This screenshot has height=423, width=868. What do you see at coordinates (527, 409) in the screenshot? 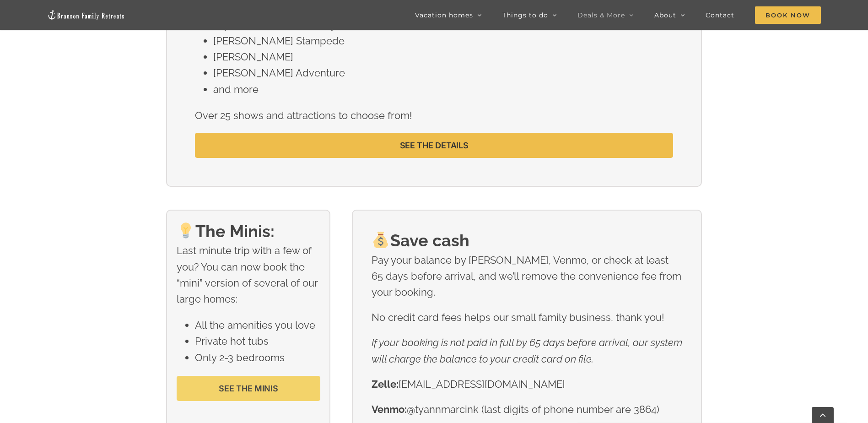
I see `p: @tyannmarcink (last digits of phone number are 3864)` at bounding box center [527, 409].